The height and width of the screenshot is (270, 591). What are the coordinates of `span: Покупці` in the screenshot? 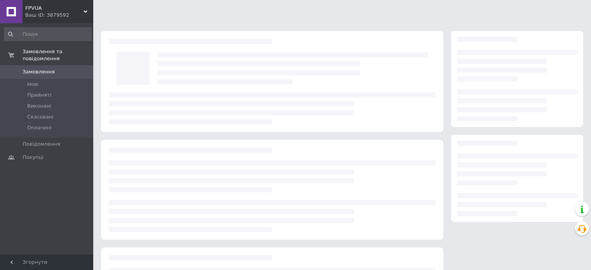 It's located at (33, 157).